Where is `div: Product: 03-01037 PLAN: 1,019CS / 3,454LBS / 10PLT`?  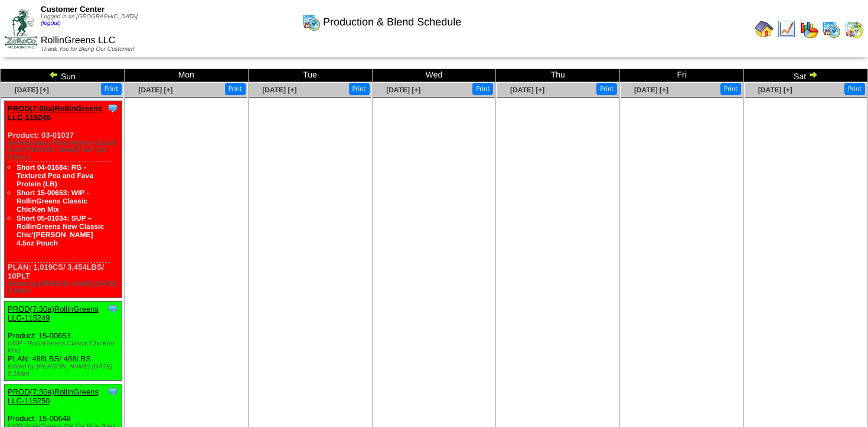 div: Product: 03-01037 PLAN: 1,019CS / 3,454LBS / 10PLT is located at coordinates (63, 199).